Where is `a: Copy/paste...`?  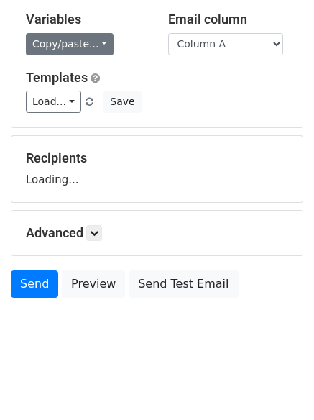
a: Copy/paste... is located at coordinates (70, 44).